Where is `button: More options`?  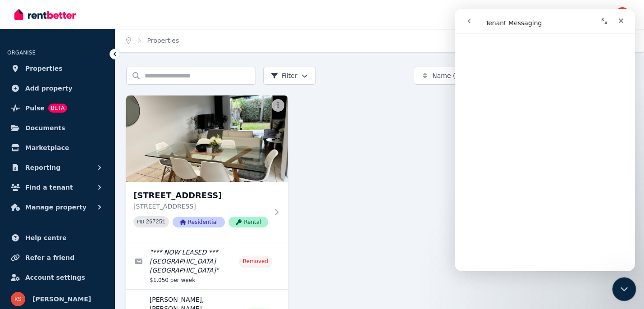
button: More options is located at coordinates (278, 106).